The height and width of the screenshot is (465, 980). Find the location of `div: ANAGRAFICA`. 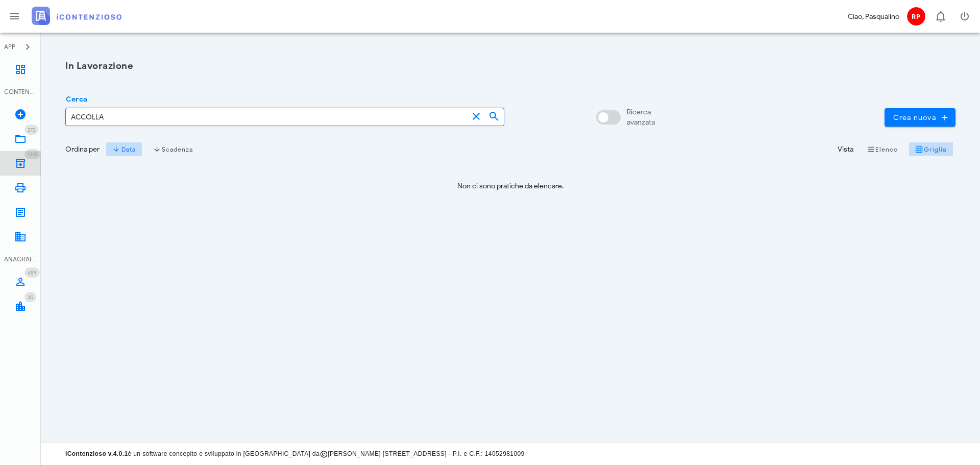

div: ANAGRAFICA is located at coordinates (21, 260).